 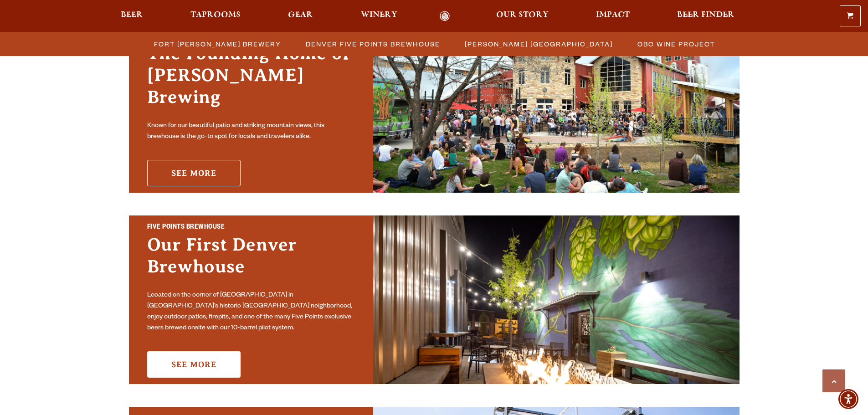 I want to click on a: Beer, so click(x=132, y=16).